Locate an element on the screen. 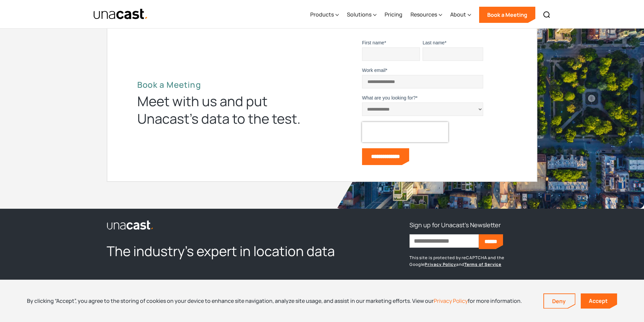 The width and height of the screenshot is (644, 322). span: Last name is located at coordinates (433, 43).